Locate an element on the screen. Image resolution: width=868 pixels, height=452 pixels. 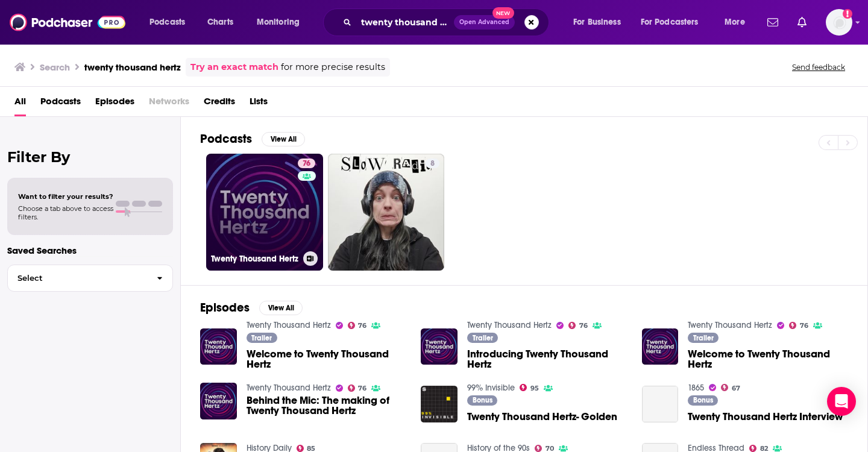
h3: Search is located at coordinates (55, 67).